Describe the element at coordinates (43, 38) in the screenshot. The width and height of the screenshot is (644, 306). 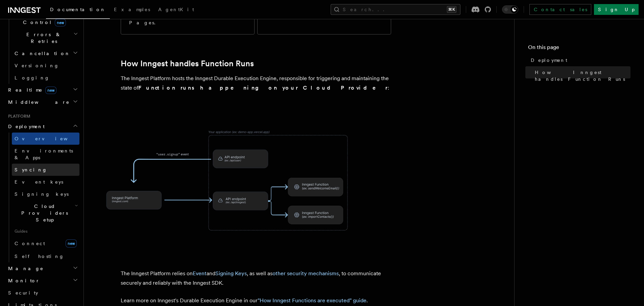
I see `span: Errors & Retries` at that location.